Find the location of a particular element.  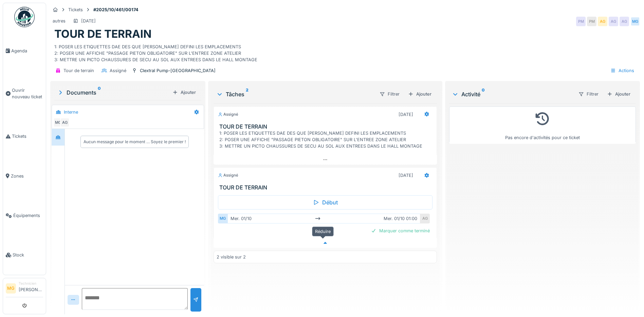

strong: #2025/10/461/00174 is located at coordinates (116, 10).